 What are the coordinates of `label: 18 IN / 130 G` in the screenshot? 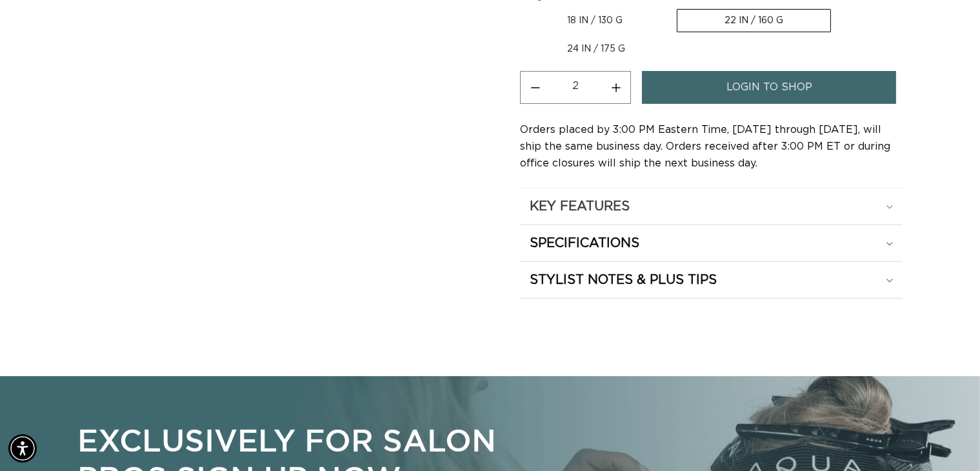 It's located at (595, 21).